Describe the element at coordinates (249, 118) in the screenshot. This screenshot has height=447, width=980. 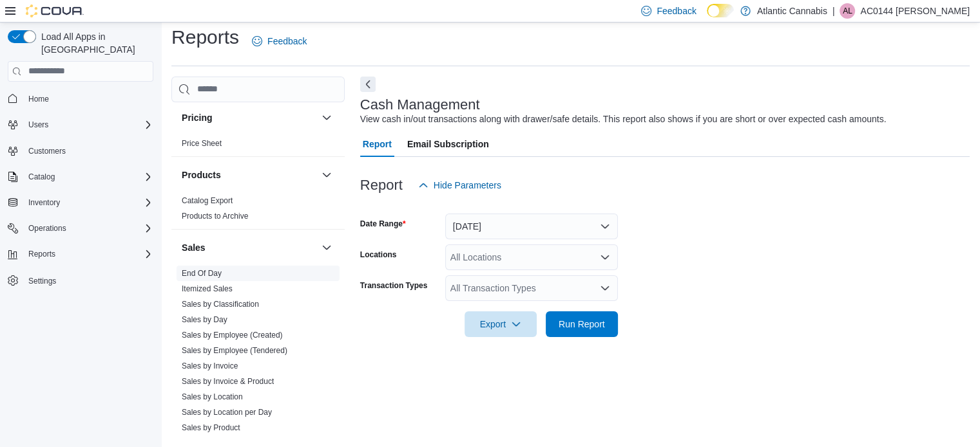
I see `button: Pricing` at that location.